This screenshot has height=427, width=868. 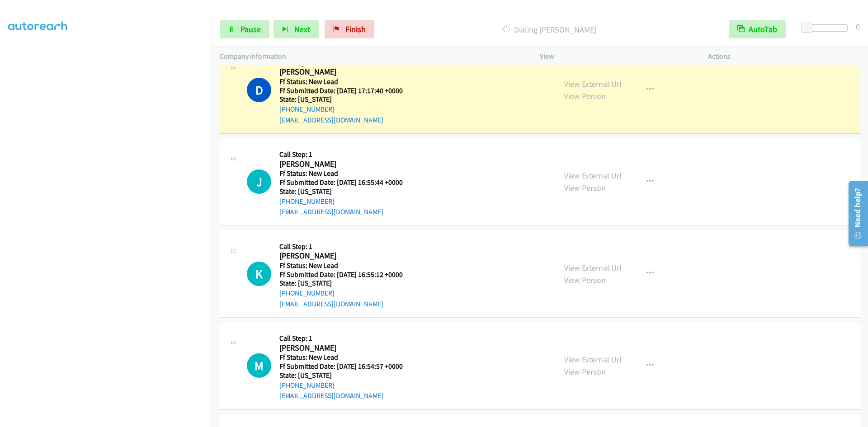 I want to click on button: AutoTab, so click(x=757, y=29).